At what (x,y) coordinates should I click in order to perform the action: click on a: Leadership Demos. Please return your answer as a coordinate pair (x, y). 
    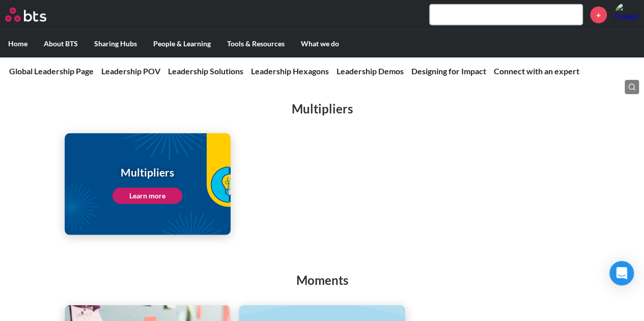
    Looking at the image, I should click on (370, 71).